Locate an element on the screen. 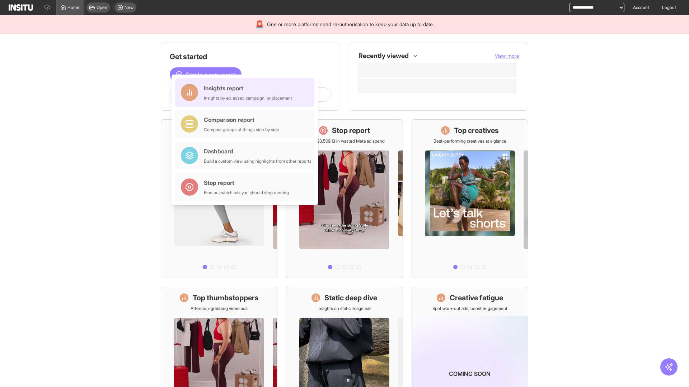 The image size is (689, 387). span: One or more platforms need re-authorisation to keep your data up to date. is located at coordinates (350, 24).